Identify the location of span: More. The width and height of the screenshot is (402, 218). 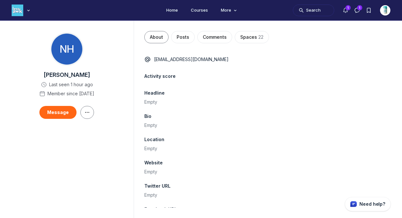
(229, 10).